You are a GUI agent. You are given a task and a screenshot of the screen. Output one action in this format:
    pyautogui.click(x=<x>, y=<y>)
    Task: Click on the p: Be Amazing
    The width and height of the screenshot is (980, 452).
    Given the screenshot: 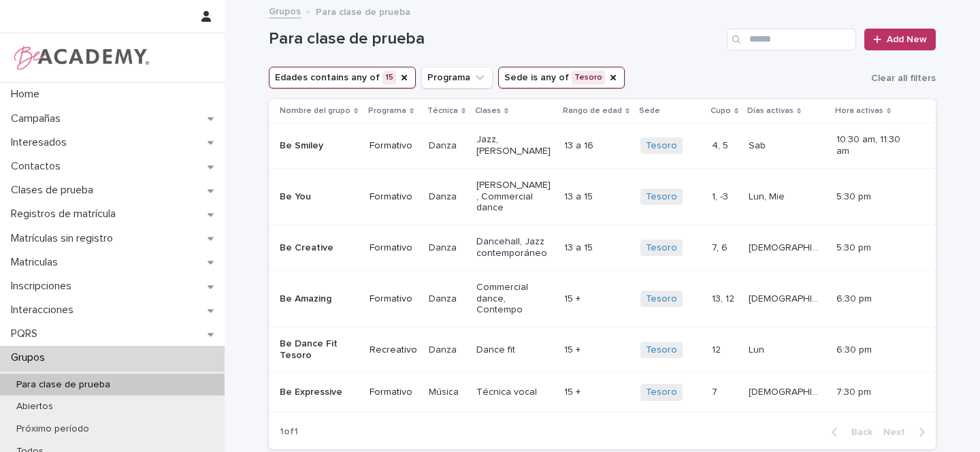 What is the action you would take?
    pyautogui.click(x=317, y=299)
    